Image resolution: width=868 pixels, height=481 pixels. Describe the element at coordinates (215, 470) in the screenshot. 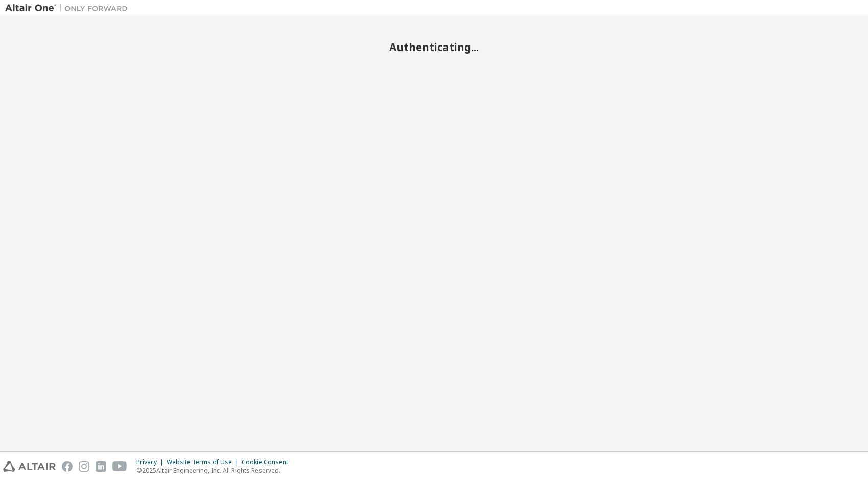

I see `p: © 2025 Altair Engineering, Inc. All Rights Reserved.` at that location.